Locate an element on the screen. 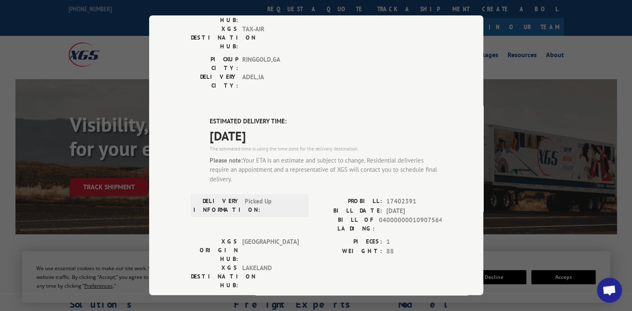 The image size is (632, 311). label: XGS ORIGIN HUB: is located at coordinates (214, 251).